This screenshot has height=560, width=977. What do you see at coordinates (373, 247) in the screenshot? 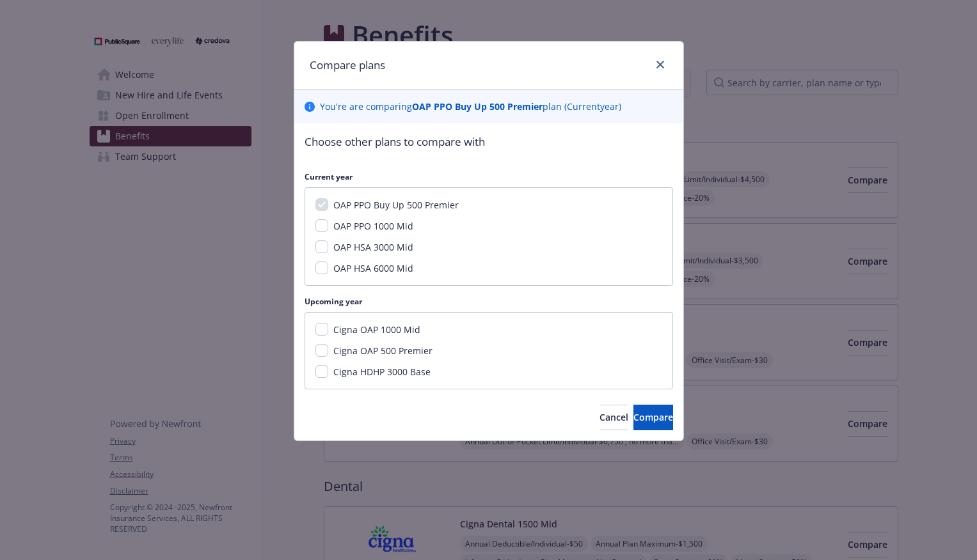
I see `span: OAP HSA 3000 Mid` at bounding box center [373, 247].